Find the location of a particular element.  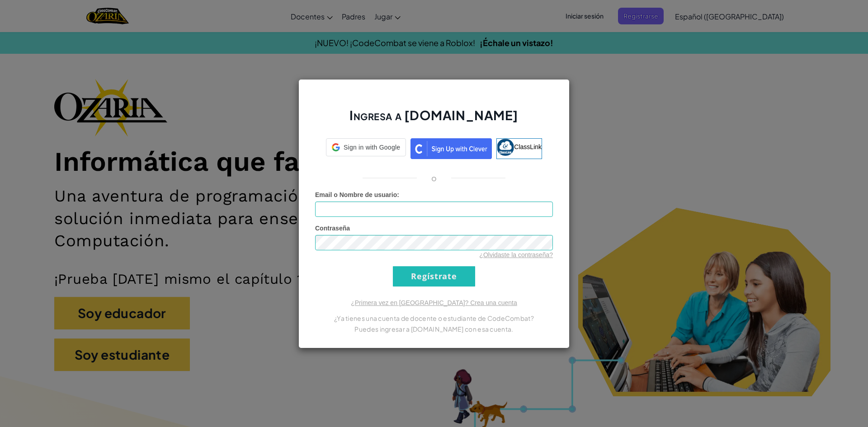

span: ClassLink is located at coordinates (528, 146).